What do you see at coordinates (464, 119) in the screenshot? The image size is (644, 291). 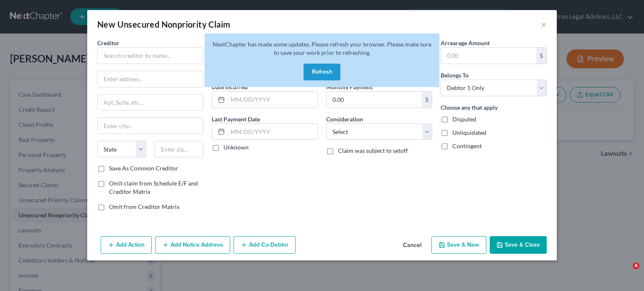 I see `span: Disputed` at bounding box center [464, 119].